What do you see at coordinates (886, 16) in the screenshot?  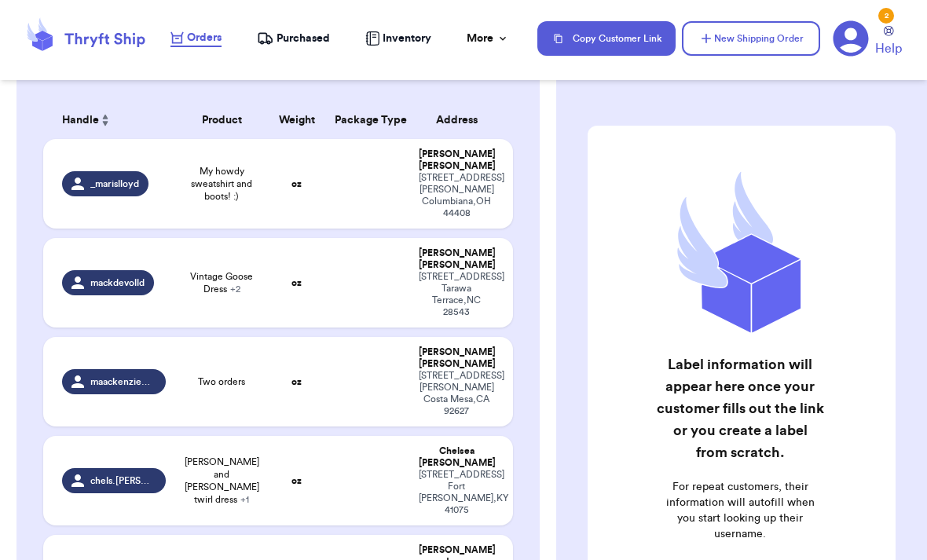 I see `div: 2` at bounding box center [886, 16].